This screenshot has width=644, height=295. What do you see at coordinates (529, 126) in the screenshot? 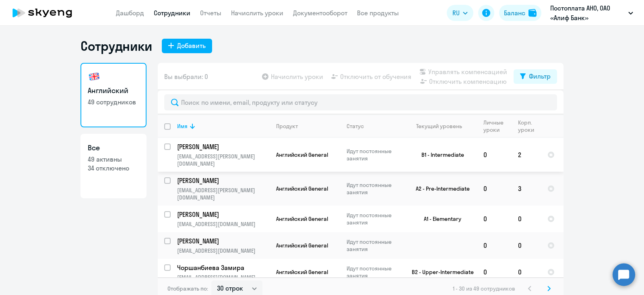
I see `div: Корп. уроки` at bounding box center [529, 126].